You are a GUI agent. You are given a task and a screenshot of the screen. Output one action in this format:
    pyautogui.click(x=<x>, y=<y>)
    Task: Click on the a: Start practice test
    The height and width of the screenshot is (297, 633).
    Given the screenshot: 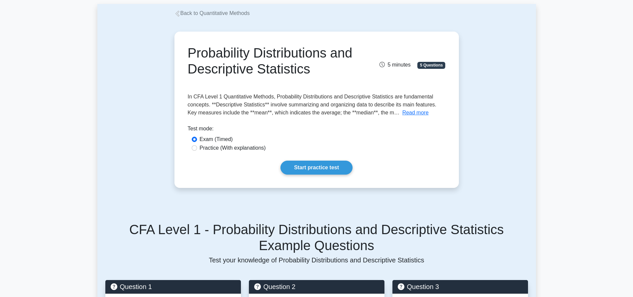 What is the action you would take?
    pyautogui.click(x=317, y=168)
    